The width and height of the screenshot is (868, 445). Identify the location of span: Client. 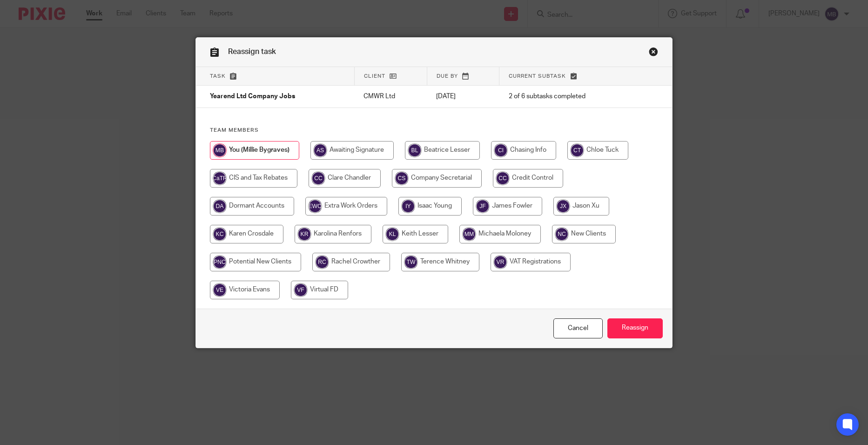
(375, 76).